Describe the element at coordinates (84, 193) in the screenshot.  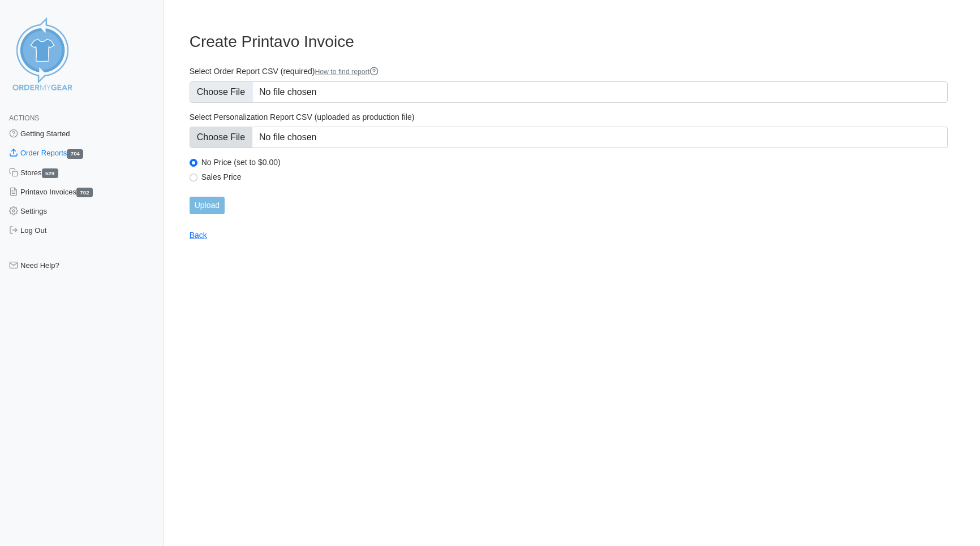
I see `span: 702` at that location.